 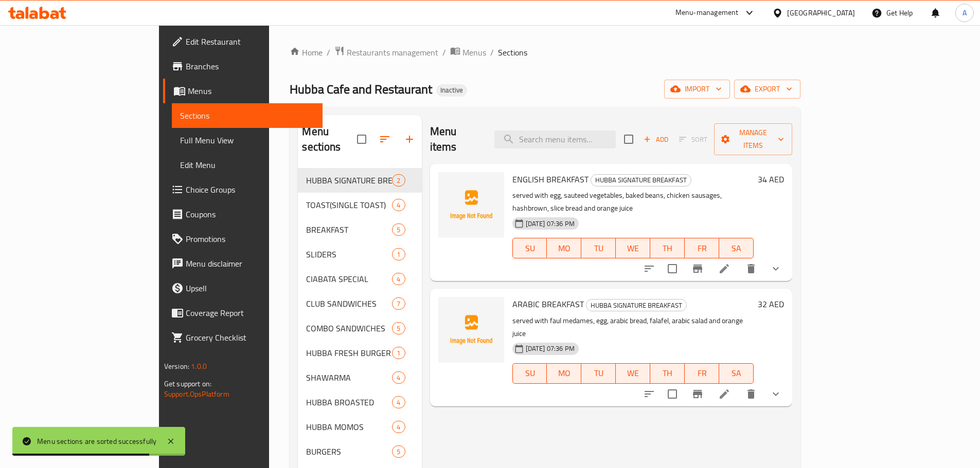 I want to click on span: Add, so click(x=656, y=139).